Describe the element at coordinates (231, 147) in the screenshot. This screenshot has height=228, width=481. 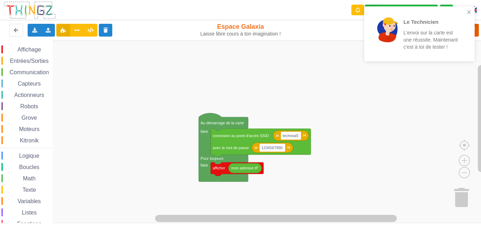
I see `text: avec le mot de passe` at that location.